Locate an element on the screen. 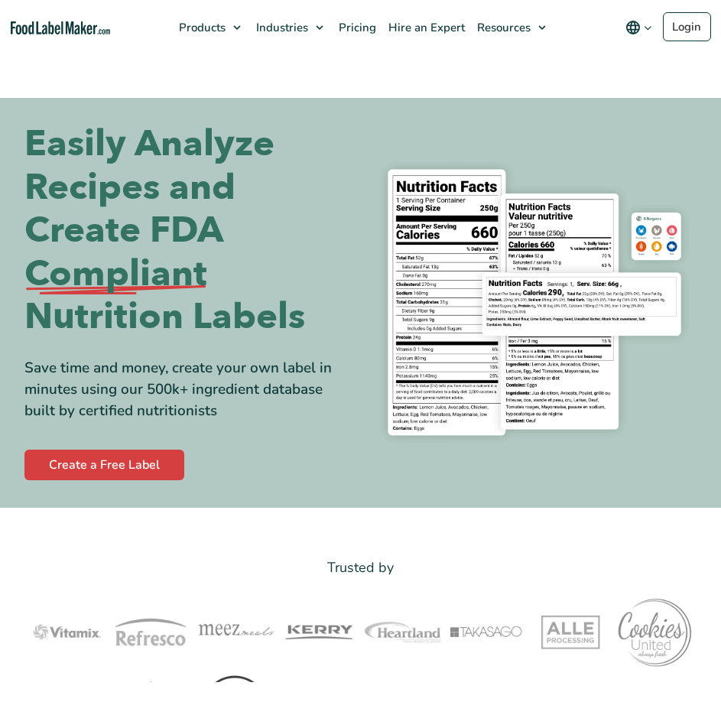 This screenshot has width=721, height=728. a: Login is located at coordinates (687, 27).